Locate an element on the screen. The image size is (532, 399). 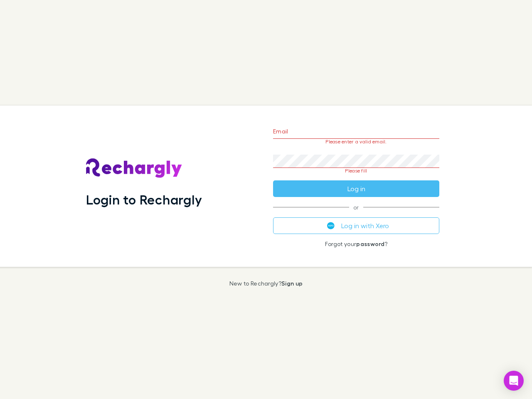
h1: Login to Rechargly is located at coordinates (144, 200).